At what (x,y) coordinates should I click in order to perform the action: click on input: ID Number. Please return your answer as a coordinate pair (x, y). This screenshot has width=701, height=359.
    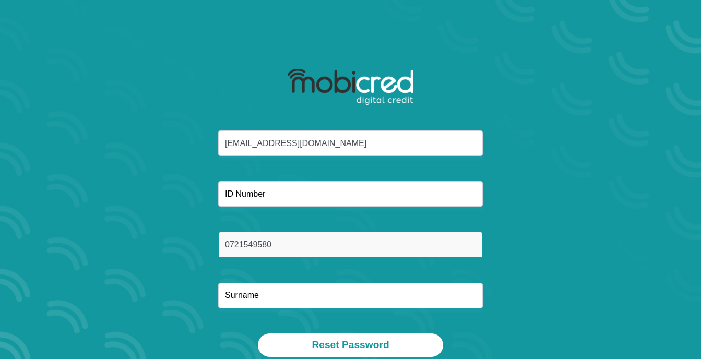
    Looking at the image, I should click on (350, 194).